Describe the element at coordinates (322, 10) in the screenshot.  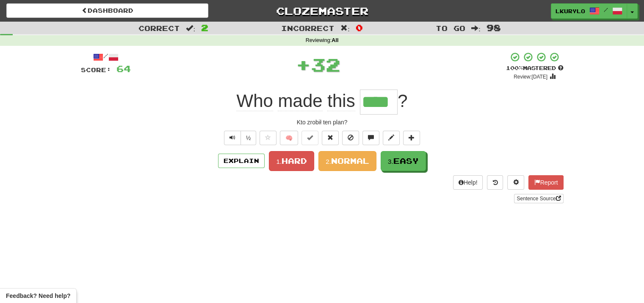
I see `a: Clozemaster` at that location.